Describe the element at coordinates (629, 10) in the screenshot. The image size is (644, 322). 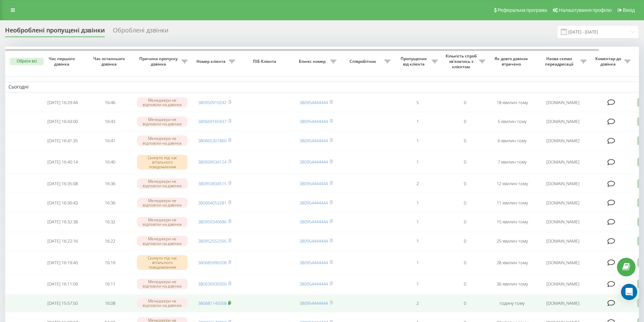
I see `span: Вихід` at that location.